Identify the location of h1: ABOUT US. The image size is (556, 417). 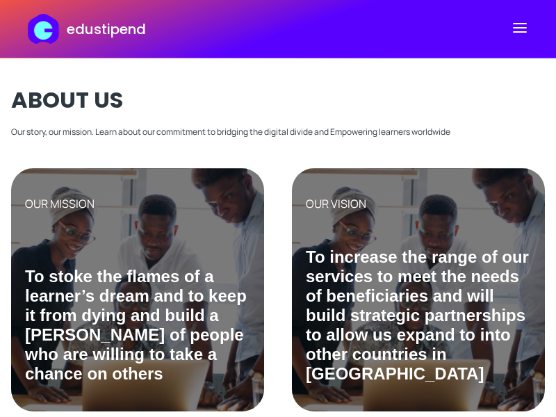
(231, 100).